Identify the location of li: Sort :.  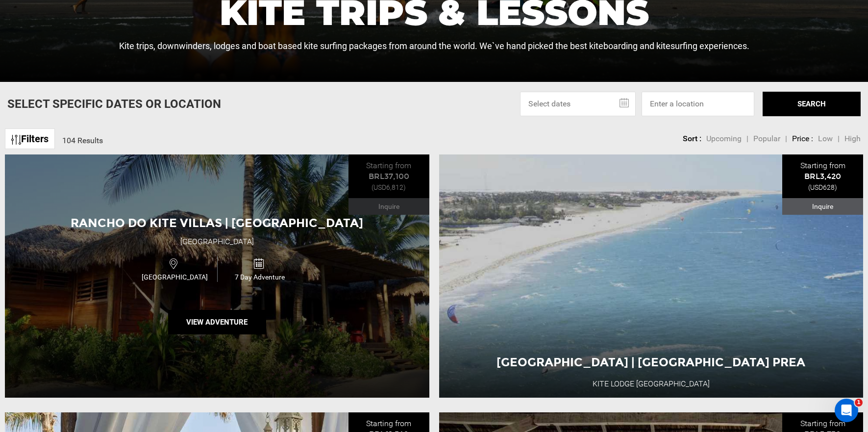
(692, 139).